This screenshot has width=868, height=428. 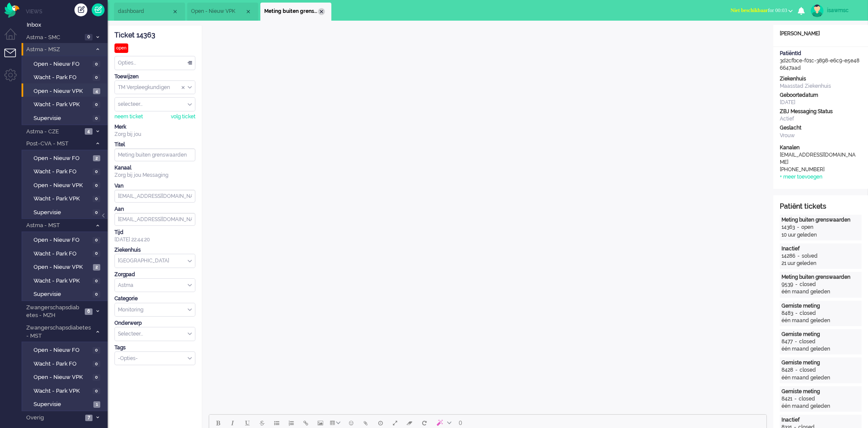 I want to click on div: volg ticket, so click(x=183, y=116).